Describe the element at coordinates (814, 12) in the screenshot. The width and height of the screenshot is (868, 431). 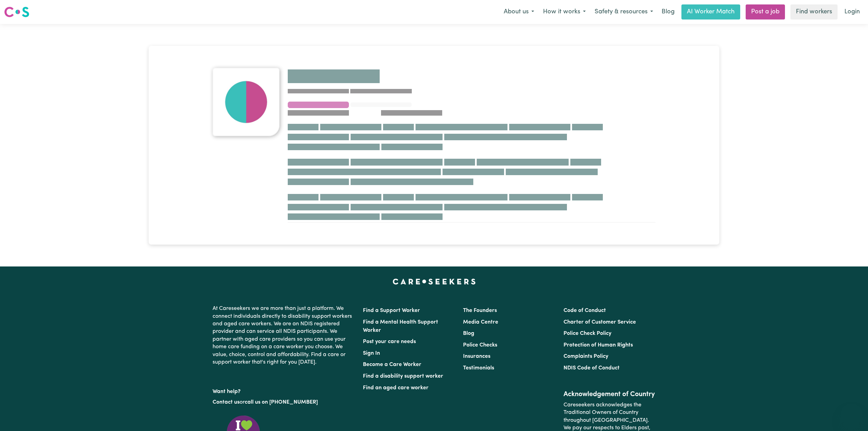
I see `a: Find workers` at that location.